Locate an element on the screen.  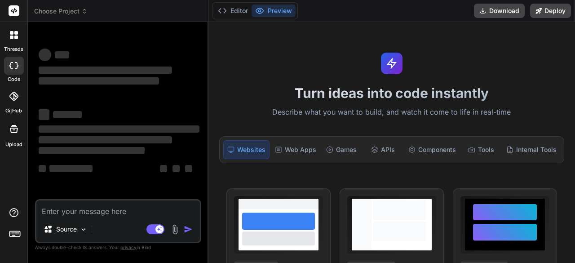
div: Web Apps is located at coordinates (296, 150).